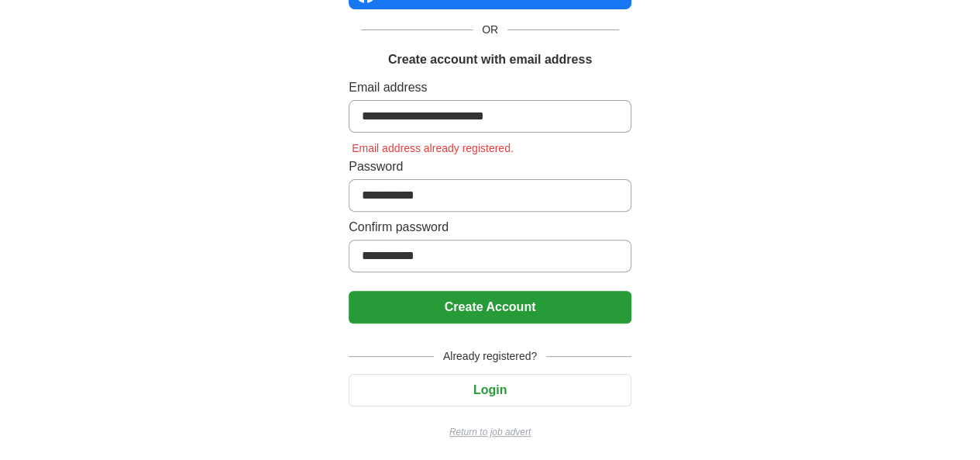  Describe the element at coordinates (489, 88) in the screenshot. I see `label: Email address` at that location.